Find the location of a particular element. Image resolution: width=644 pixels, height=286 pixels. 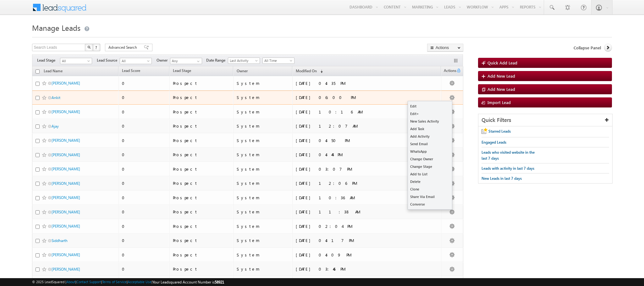

span: All is located at coordinates (135, 61).